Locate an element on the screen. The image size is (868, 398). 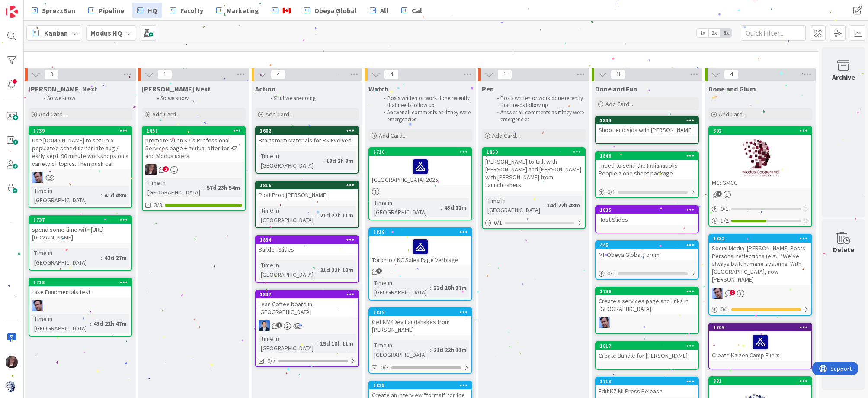
div: 1834Builder Slides is located at coordinates (307, 245).